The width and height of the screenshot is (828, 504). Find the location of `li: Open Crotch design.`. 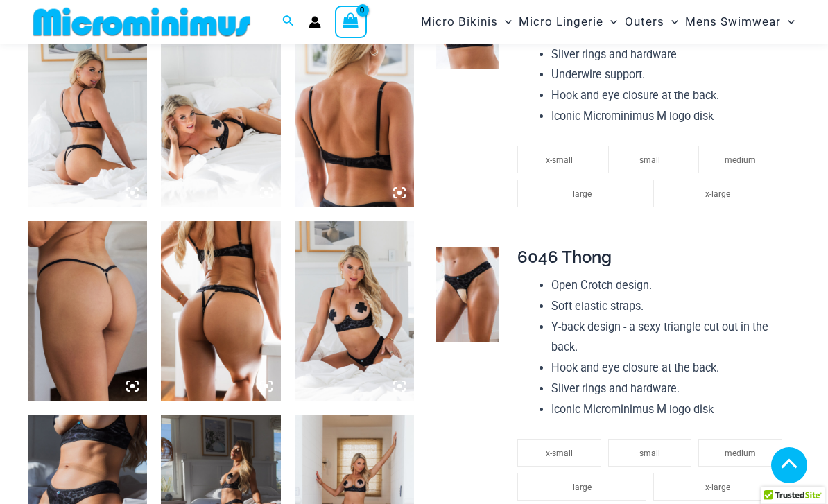

li: Open Crotch design. is located at coordinates (670, 286).